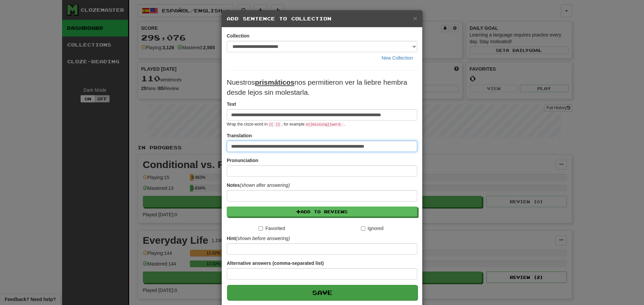  Describe the element at coordinates (275, 263) in the screenshot. I see `label: Alternative answers (comma-separated list)` at that location.